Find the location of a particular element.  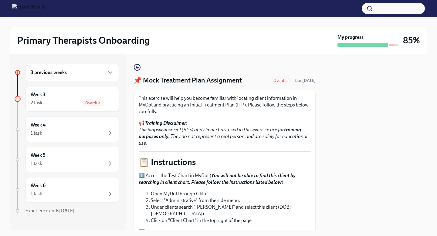

p: 📋 Instructions is located at coordinates (225, 162).